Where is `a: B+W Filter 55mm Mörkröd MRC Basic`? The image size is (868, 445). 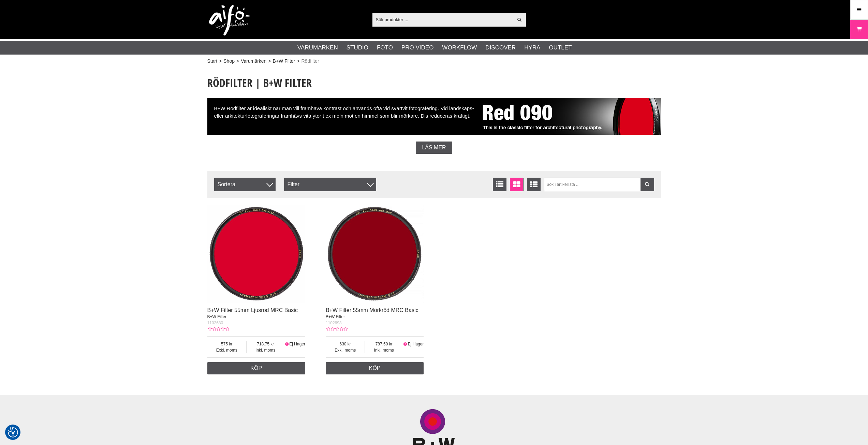 a: B+W Filter 55mm Mörkröd MRC Basic is located at coordinates (372, 310).